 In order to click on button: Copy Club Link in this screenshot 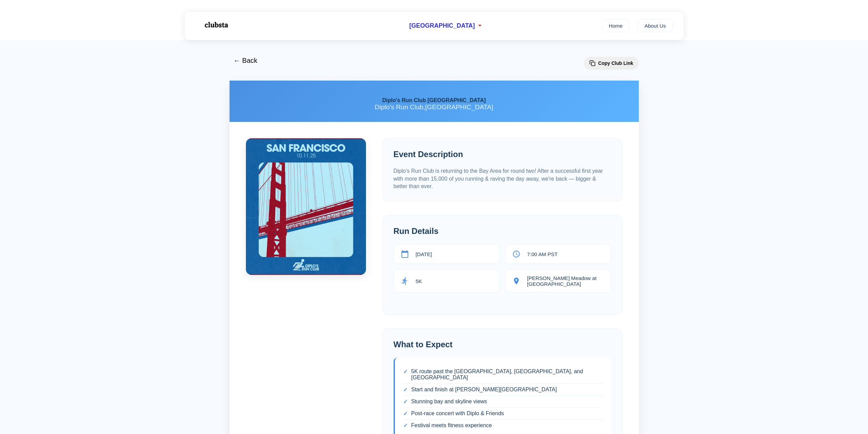, I will do `click(611, 63)`.